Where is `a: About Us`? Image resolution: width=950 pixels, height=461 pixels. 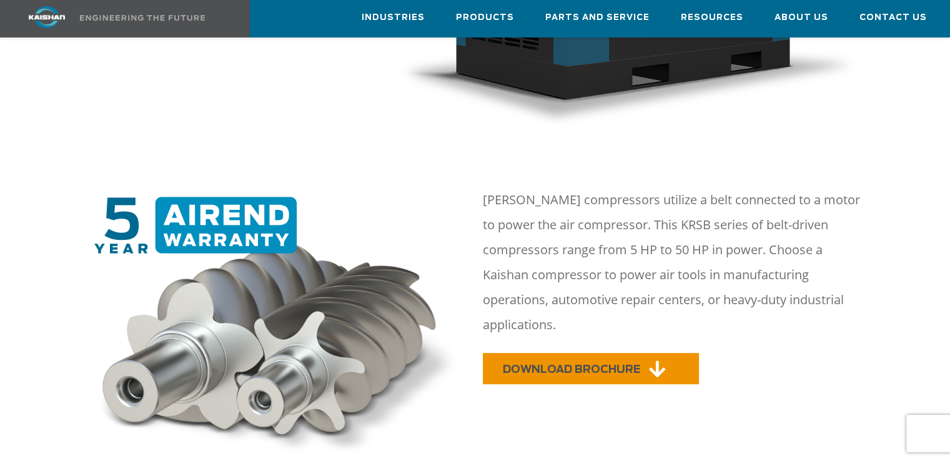 a: About Us is located at coordinates (801, 17).